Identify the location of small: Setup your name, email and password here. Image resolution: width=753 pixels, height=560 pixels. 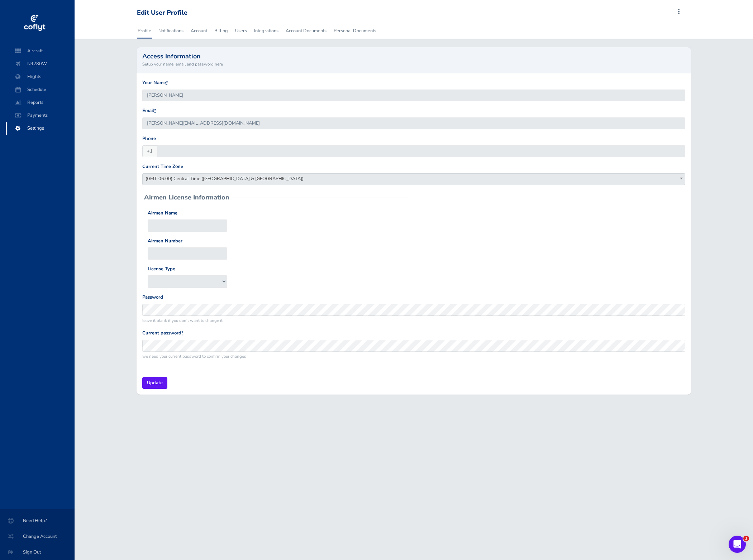
(414, 64).